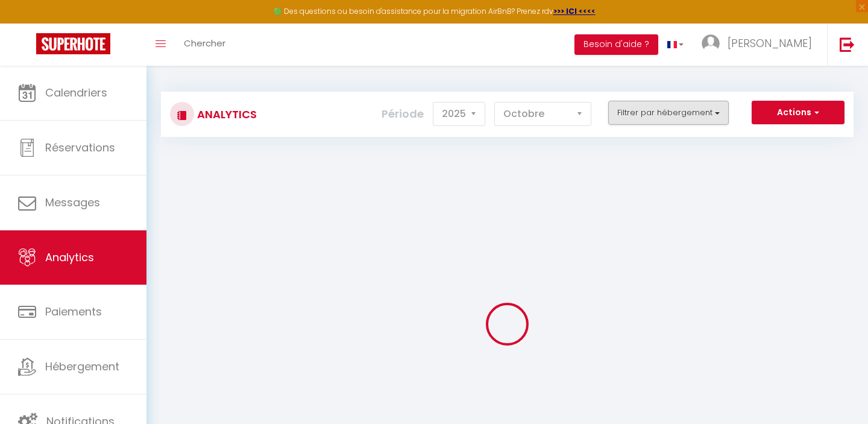  Describe the element at coordinates (73, 44) in the screenshot. I see `img: Super Booking` at that location.